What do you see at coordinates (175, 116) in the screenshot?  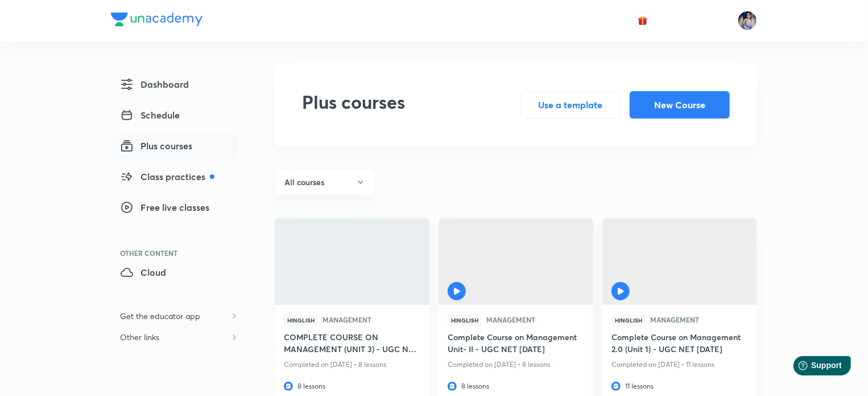 I see `a: Schedule` at bounding box center [175, 116].